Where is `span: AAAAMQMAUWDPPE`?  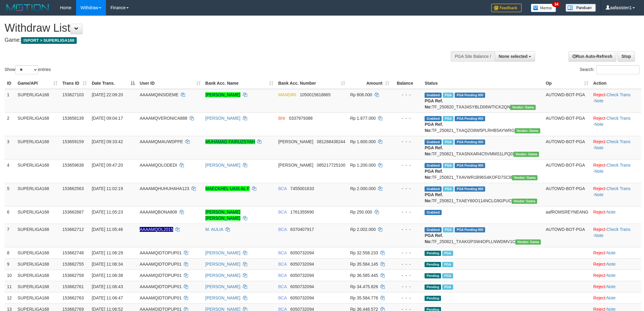
span: AAAAMQMAUWDPPE is located at coordinates (161, 142).